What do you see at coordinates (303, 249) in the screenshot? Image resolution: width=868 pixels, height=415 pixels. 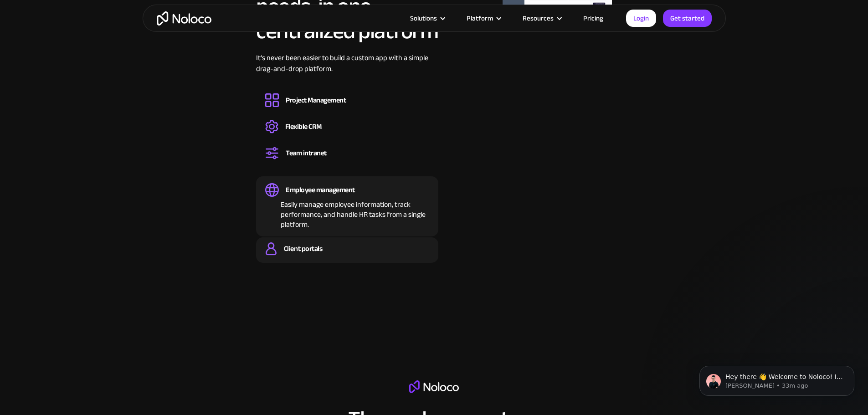 I see `div: Client portals` at bounding box center [303, 249].